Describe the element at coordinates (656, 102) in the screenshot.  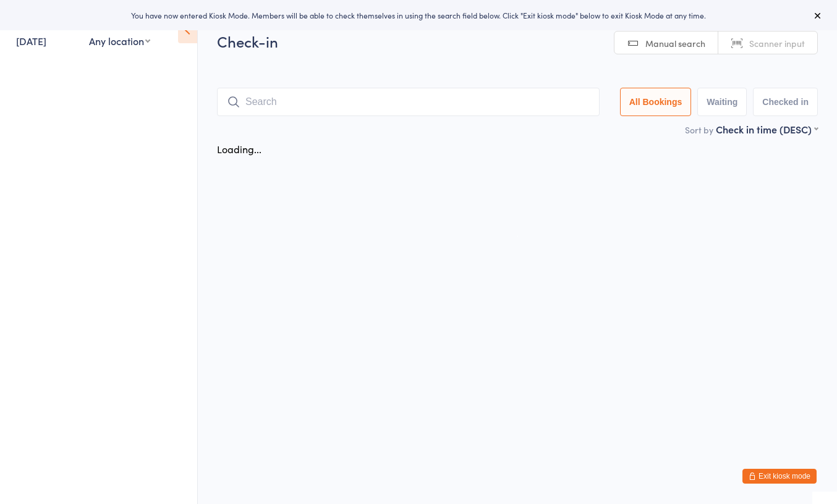
I see `button: All Bookings` at that location.